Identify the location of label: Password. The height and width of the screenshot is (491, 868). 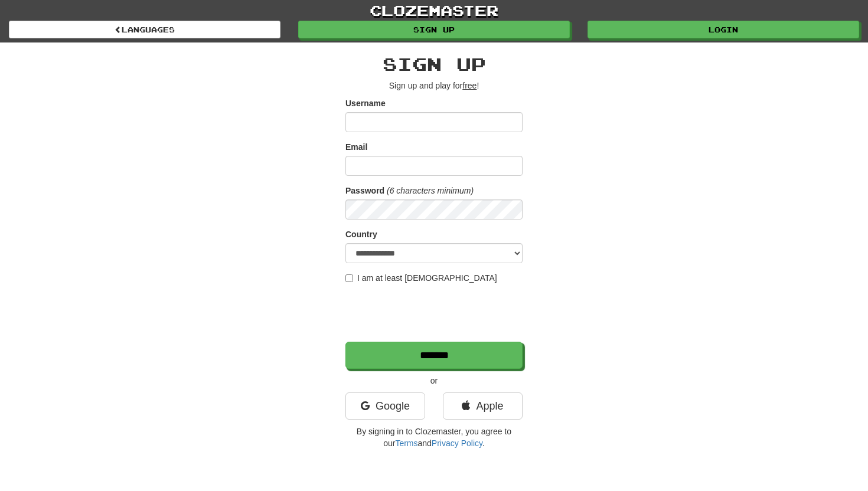
(365, 191).